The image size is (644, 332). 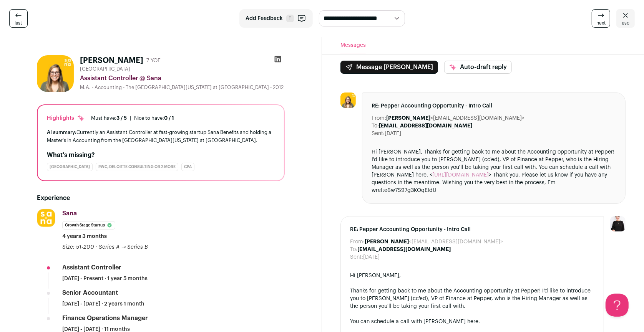 What do you see at coordinates (290, 18) in the screenshot?
I see `span: F` at bounding box center [290, 18].